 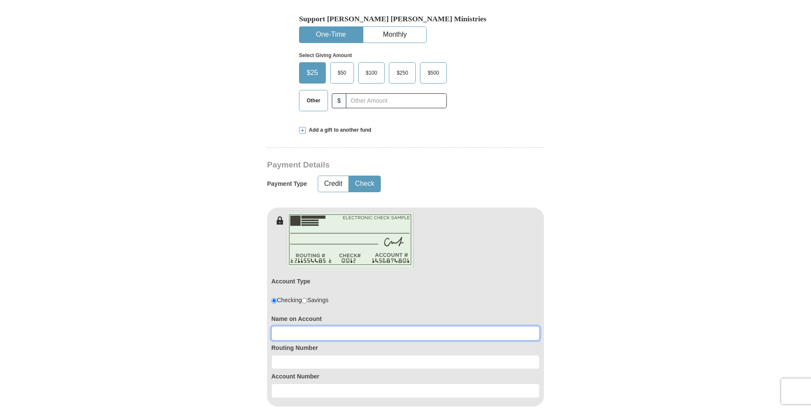 I want to click on input: Other Amount, so click(x=396, y=101).